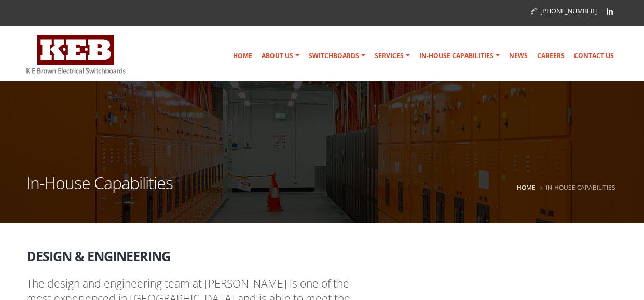 This screenshot has height=300, width=644. What do you see at coordinates (459, 56) in the screenshot?
I see `a: In-house Capabilities` at bounding box center [459, 56].